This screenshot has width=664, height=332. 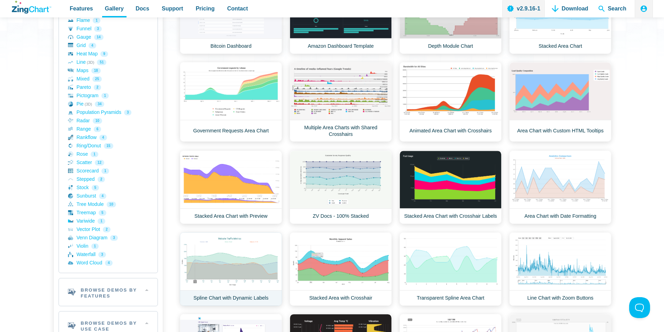 What do you see at coordinates (81, 8) in the screenshot?
I see `span: Features` at bounding box center [81, 8].